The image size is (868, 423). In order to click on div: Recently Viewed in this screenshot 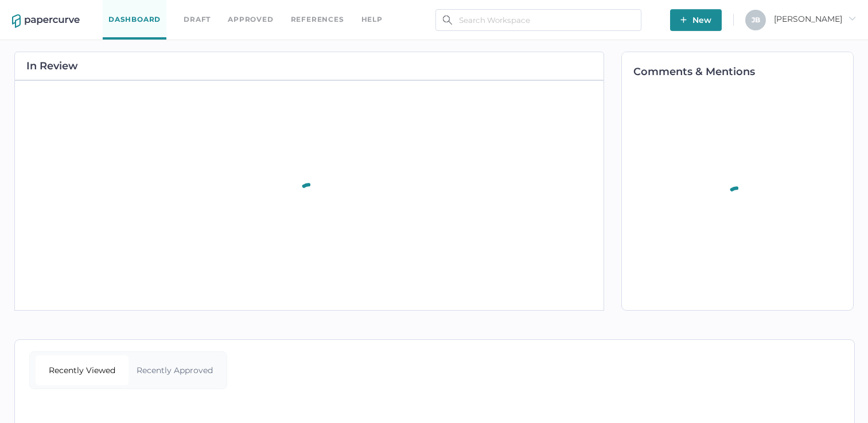, I will do `click(82, 371)`.